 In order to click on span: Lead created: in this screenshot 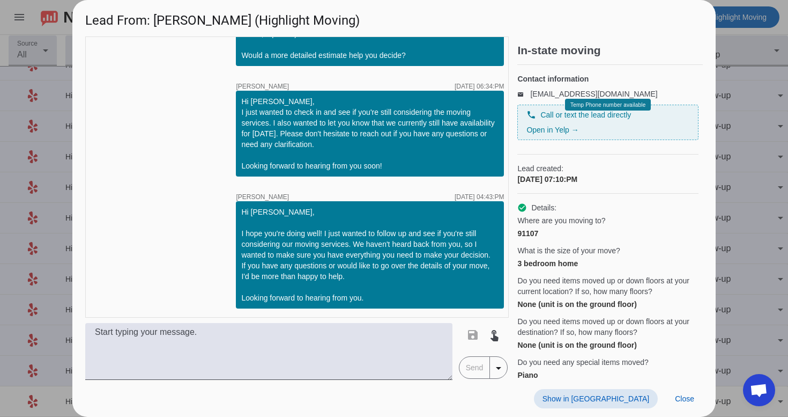, I will do `click(608, 168)`.